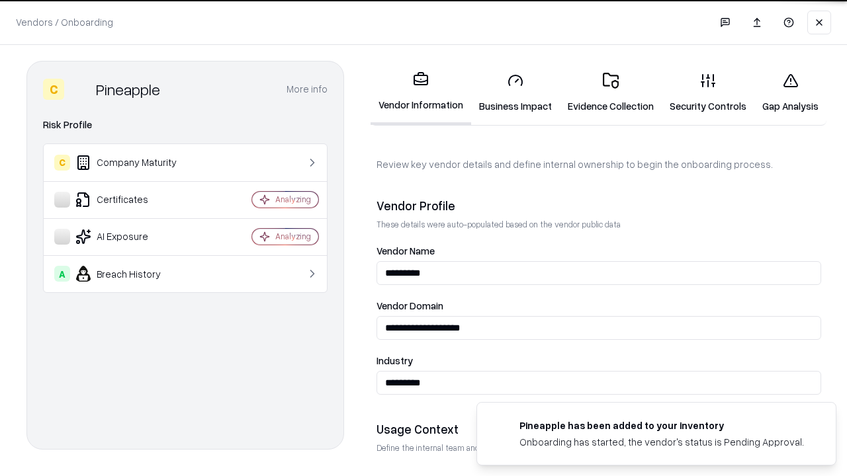 This screenshot has width=847, height=476. I want to click on div: Breach History, so click(133, 274).